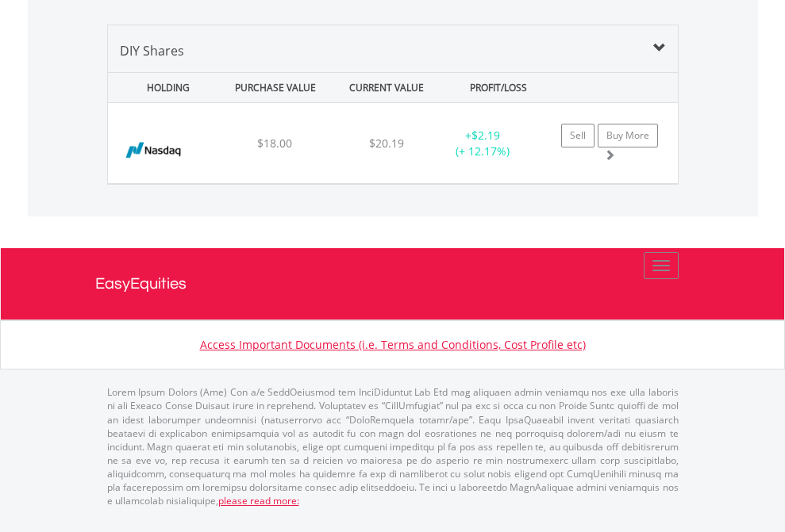 The width and height of the screenshot is (785, 532). Describe the element at coordinates (486, 135) in the screenshot. I see `span: $2.19` at that location.